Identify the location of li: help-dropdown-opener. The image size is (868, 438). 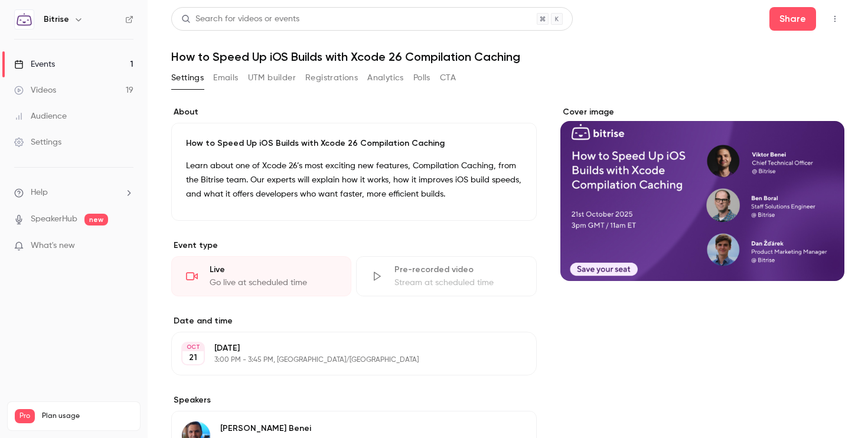
(73, 193).